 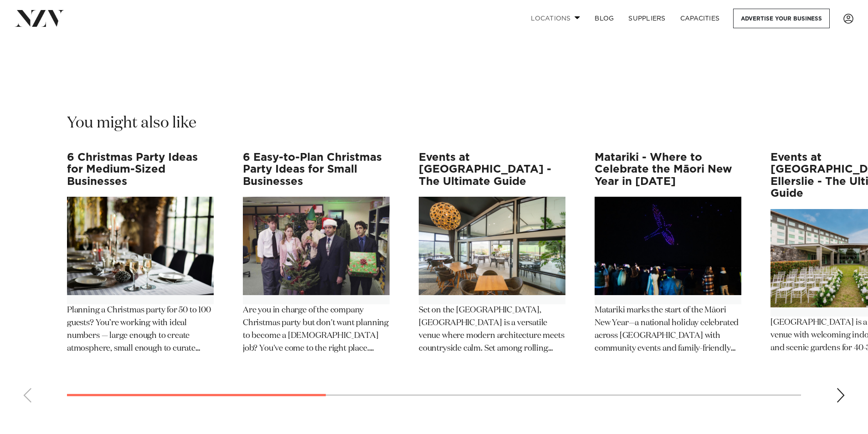 What do you see at coordinates (316, 169) in the screenshot?
I see `h3: 6 Easy-to-Plan Christmas Party Ideas for Small Businesses` at bounding box center [316, 169].